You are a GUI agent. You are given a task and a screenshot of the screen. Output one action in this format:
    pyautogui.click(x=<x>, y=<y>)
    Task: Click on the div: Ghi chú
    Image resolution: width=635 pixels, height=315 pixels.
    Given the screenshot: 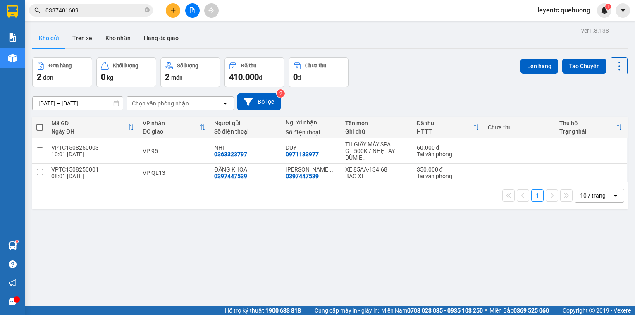 What is the action you would take?
    pyautogui.click(x=377, y=132)
    